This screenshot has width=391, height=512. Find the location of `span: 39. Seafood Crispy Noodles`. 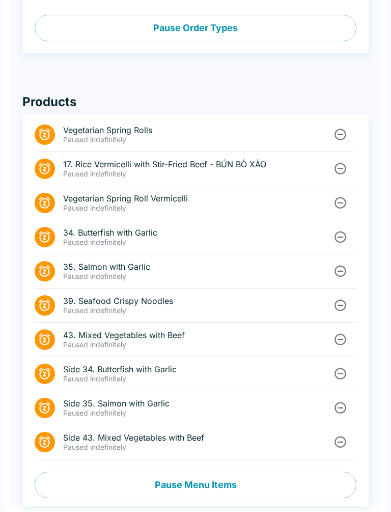

span: 39. Seafood Crispy Noodles is located at coordinates (198, 301).